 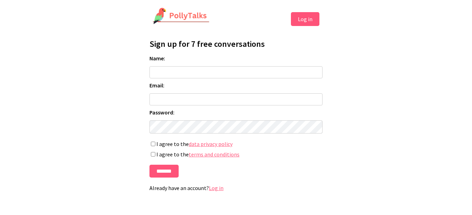 I want to click on p: Already have an account?, so click(x=236, y=188).